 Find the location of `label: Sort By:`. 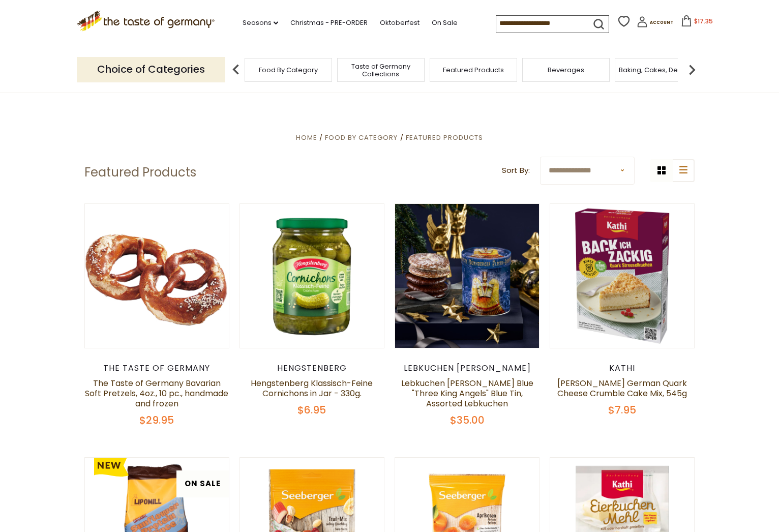

label: Sort By: is located at coordinates (515, 171).